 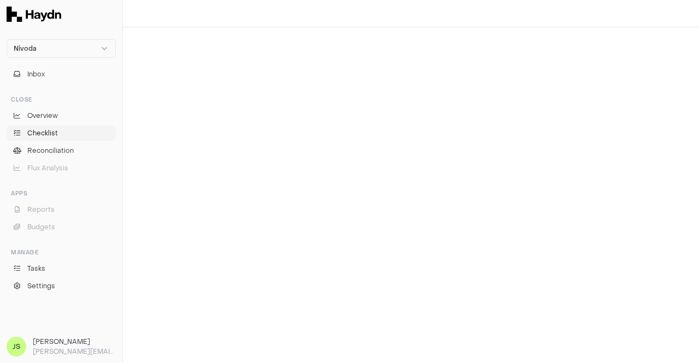 I want to click on span: Checklist, so click(x=43, y=133).